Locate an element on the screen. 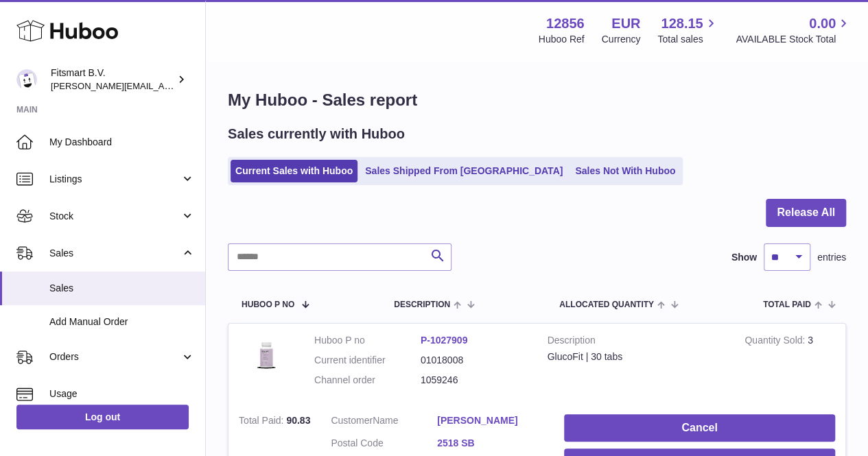 This screenshot has width=868, height=456. button: Cancel is located at coordinates (700, 429).